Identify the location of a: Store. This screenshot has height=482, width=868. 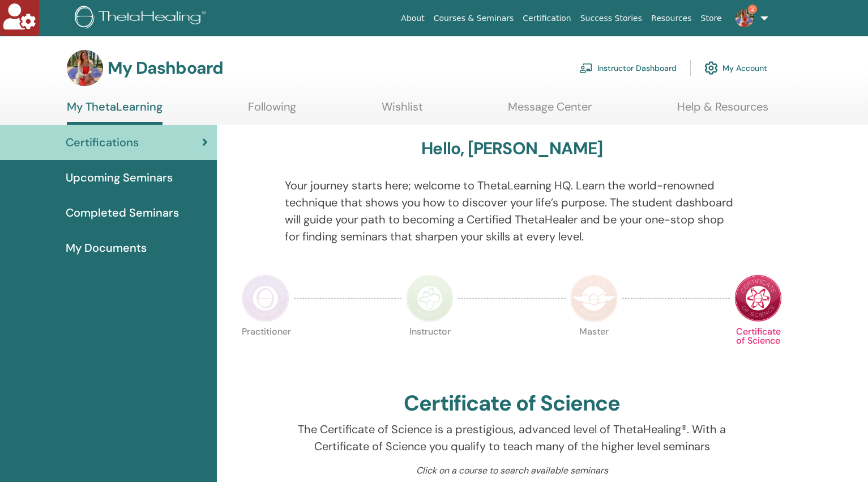
(711, 18).